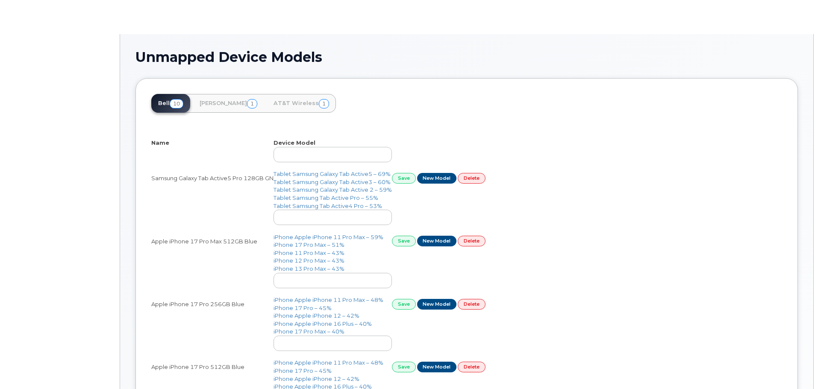 The width and height of the screenshot is (818, 389). Describe the element at coordinates (212, 178) in the screenshot. I see `td: Samsung Galaxy Tab Active5 Pro 128GB GN` at that location.